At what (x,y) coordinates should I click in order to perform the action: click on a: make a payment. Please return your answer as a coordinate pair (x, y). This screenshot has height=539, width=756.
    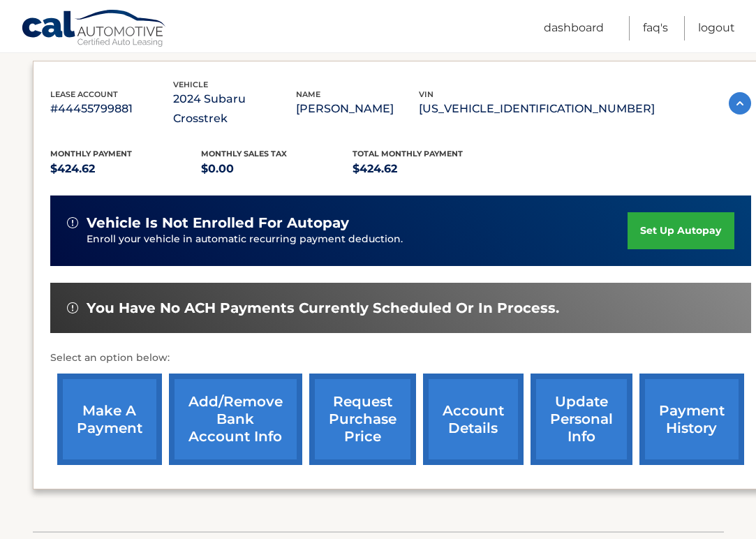
    Looking at the image, I should click on (109, 419).